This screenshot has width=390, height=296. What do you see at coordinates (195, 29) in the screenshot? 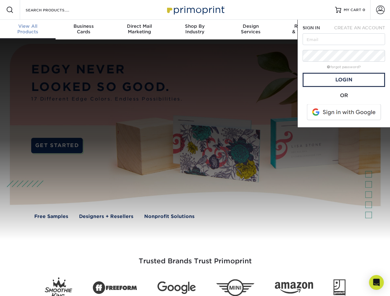
I see `div: Industry` at bounding box center [195, 29].